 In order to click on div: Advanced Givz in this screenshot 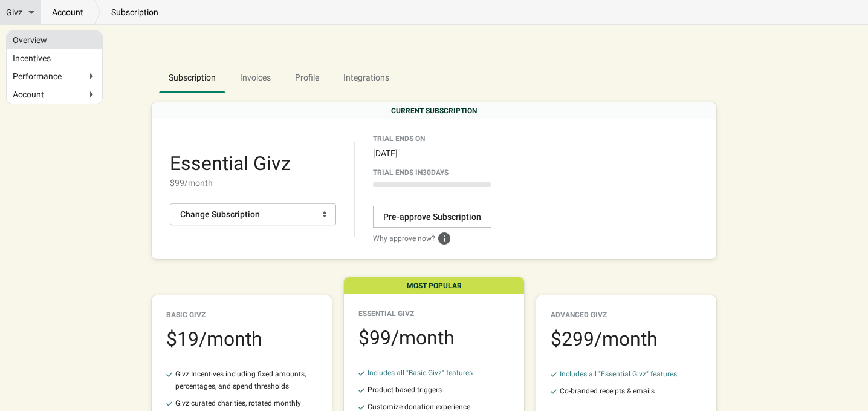, I will do `click(626, 314)`.